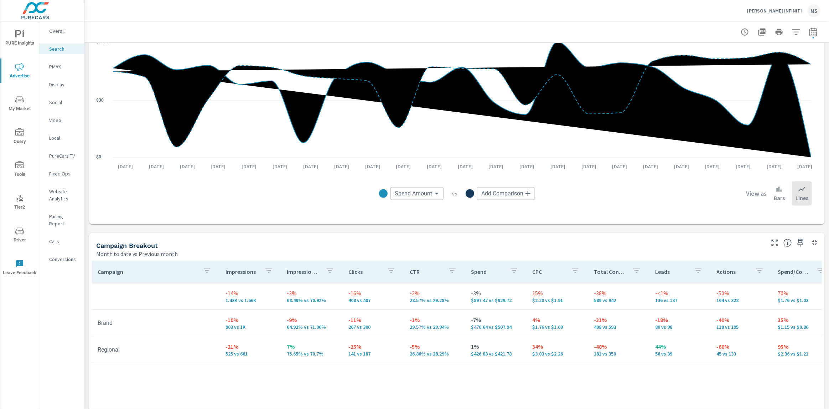 This screenshot has width=829, height=409. I want to click on p: -38%, so click(619, 293).